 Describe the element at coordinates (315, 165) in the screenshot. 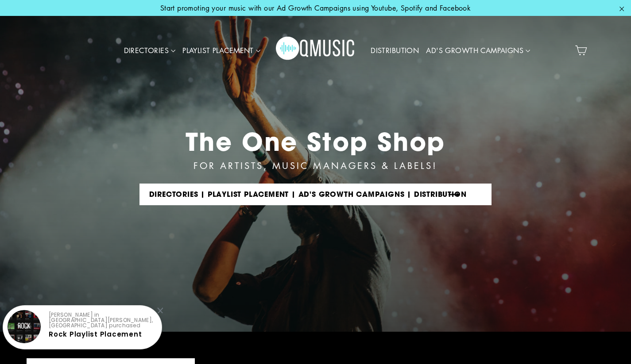

I see `div: FOR ARTISTS, MUSIC MANAGERS & LABELS!` at that location.